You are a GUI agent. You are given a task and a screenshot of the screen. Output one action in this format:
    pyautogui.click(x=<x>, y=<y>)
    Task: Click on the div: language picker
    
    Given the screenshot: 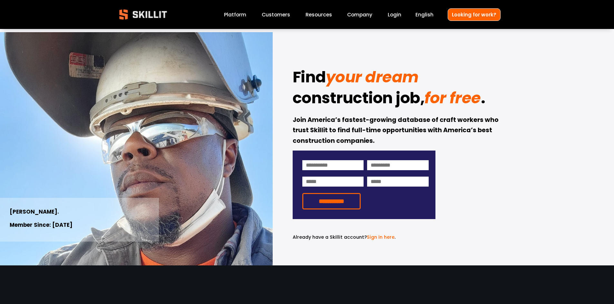 What is the action you would take?
    pyautogui.click(x=424, y=14)
    